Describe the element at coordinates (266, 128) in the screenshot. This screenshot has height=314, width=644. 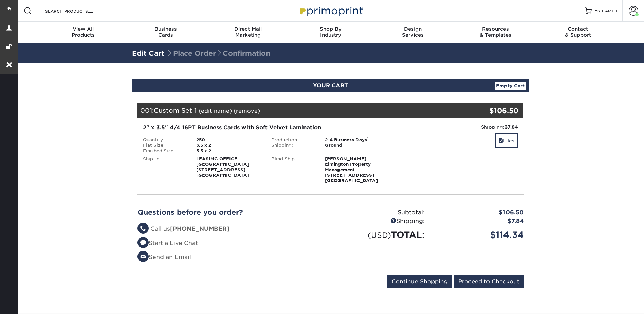
I see `div: 2" x 3.5" 4/4 16PT Business Cards with Soft Velvet Lamination` at that location.